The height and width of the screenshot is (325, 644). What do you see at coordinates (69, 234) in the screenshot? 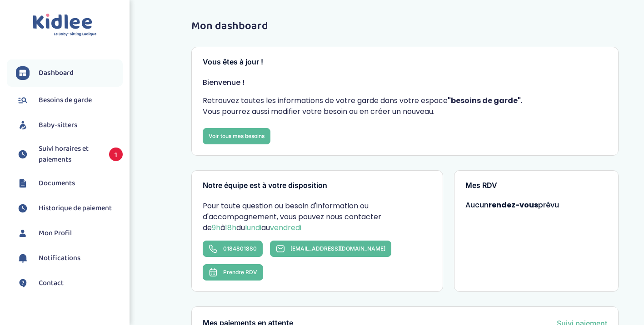
I see `a: Mon Profil` at bounding box center [69, 234].